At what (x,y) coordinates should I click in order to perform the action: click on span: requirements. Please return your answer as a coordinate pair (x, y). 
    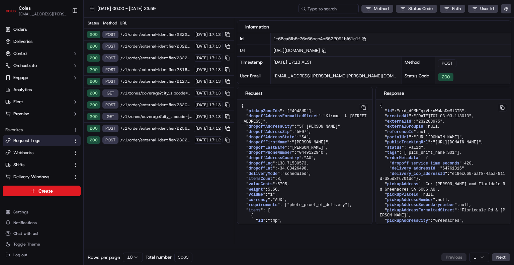
    Looking at the image, I should click on (263, 205).